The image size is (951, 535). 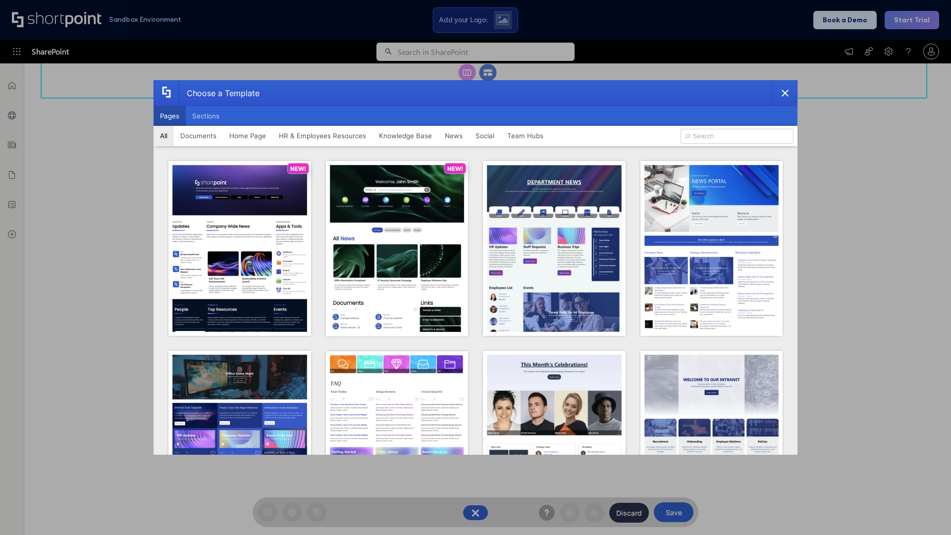 What do you see at coordinates (485, 136) in the screenshot?
I see `button: Social` at bounding box center [485, 136].